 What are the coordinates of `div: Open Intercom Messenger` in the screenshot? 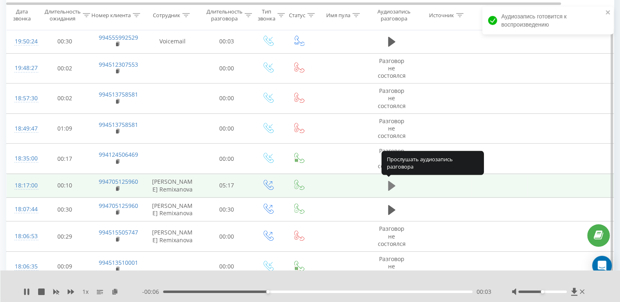 It's located at (602, 266).